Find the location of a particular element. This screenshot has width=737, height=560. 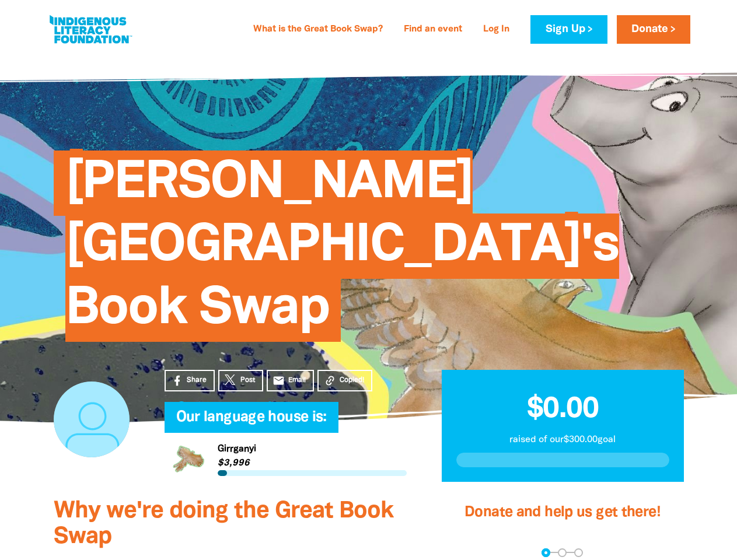

button: Copied! is located at coordinates (345, 380).